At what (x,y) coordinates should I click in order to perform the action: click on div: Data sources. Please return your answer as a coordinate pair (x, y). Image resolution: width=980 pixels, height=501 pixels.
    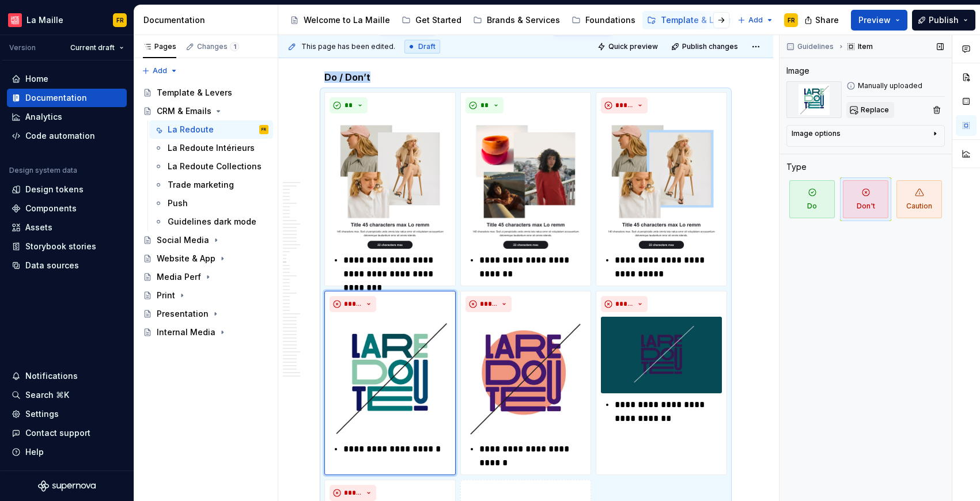
    Looking at the image, I should click on (52, 266).